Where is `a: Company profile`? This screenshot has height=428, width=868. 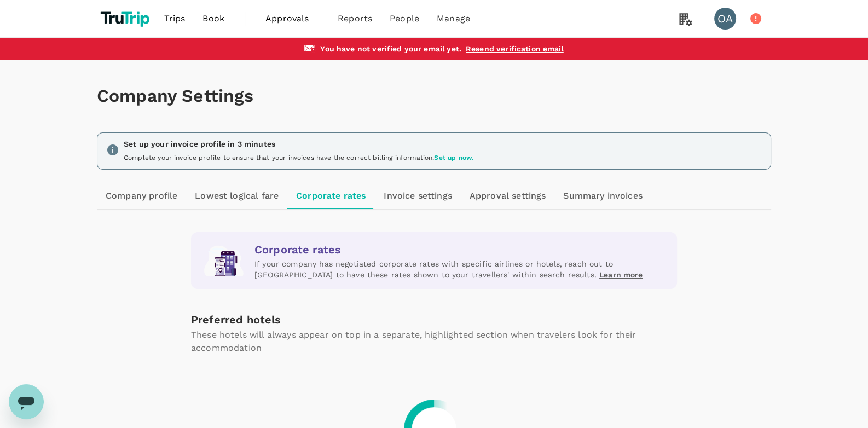
a: Company profile is located at coordinates (141, 196).